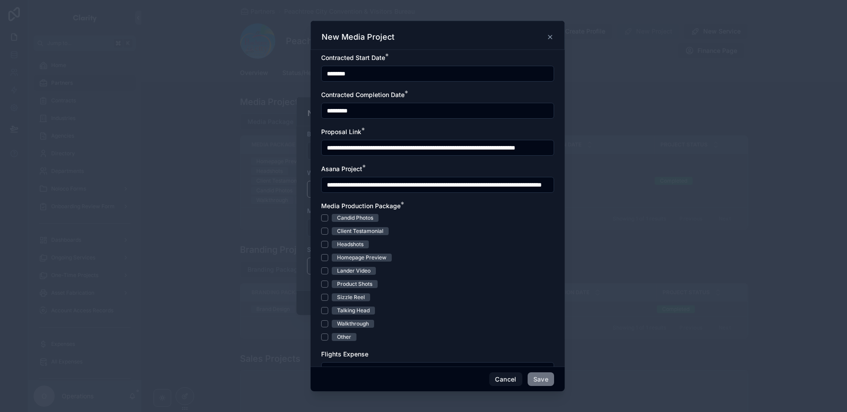 This screenshot has height=412, width=847. What do you see at coordinates (363, 94) in the screenshot?
I see `span: Contracted Completion Date` at bounding box center [363, 94].